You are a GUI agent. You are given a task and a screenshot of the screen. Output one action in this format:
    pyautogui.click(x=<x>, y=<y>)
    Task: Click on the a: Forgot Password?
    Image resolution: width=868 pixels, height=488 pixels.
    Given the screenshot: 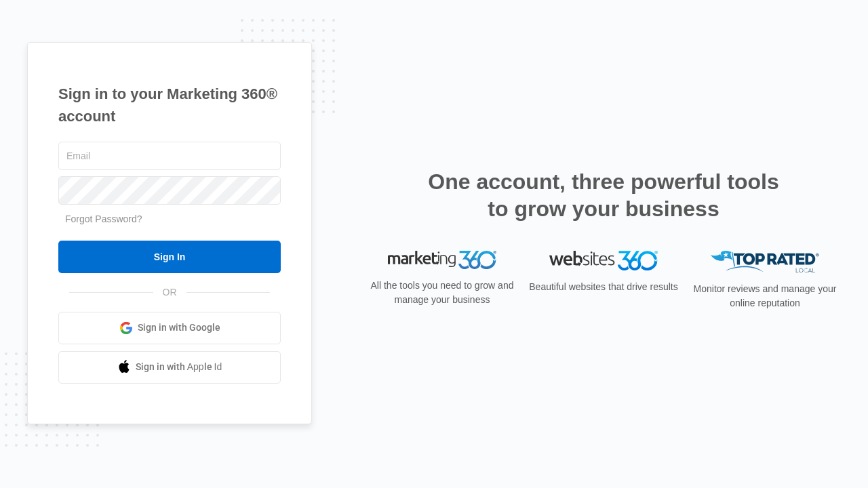 What is the action you would take?
    pyautogui.click(x=104, y=219)
    